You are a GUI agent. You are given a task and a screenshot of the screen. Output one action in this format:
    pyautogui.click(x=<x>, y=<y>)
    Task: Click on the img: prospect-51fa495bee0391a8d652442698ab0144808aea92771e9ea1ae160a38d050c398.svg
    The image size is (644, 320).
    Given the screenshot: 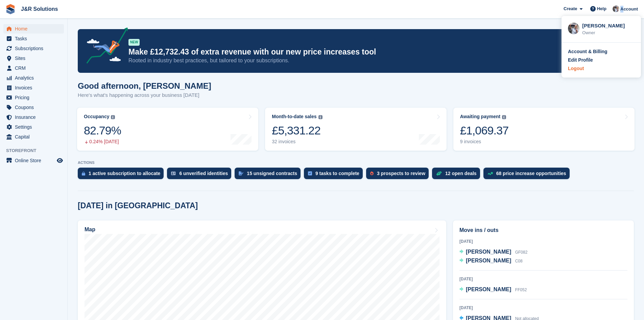 What is the action you would take?
    pyautogui.click(x=372, y=173)
    